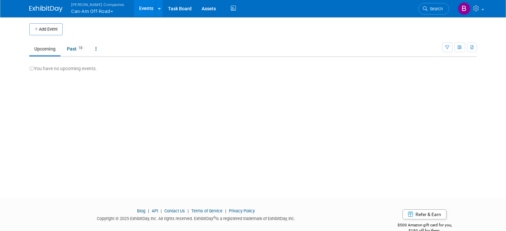 Image resolution: width=506 pixels, height=231 pixels. What do you see at coordinates (434, 9) in the screenshot?
I see `a: Search` at bounding box center [434, 9].